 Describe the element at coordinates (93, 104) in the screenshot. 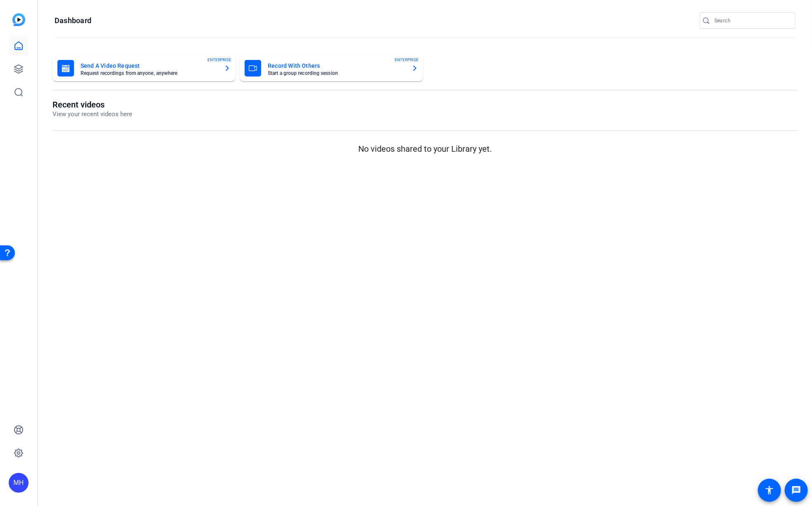

I see `h1: Recent videos` at that location.